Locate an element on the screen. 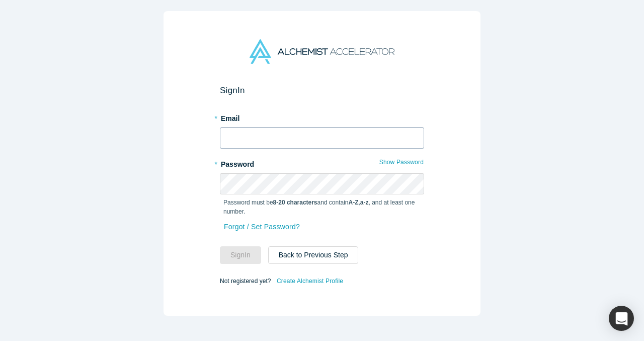  p: Password must be and contain , , and at least one number. is located at coordinates (322, 206).